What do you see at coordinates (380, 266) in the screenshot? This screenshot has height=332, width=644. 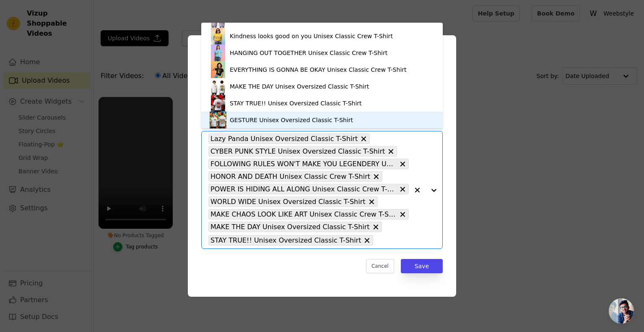 I see `button: Cancel` at bounding box center [380, 266].